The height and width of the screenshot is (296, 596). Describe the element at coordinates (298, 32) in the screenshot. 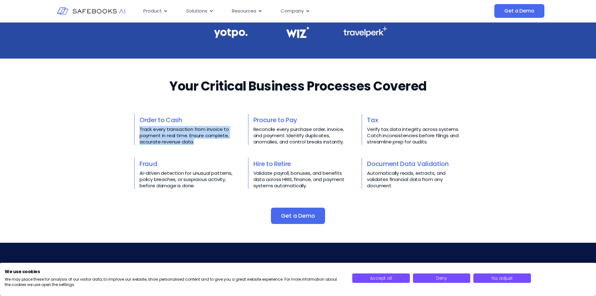

I see `img: Financial Data Governance 2` at that location.